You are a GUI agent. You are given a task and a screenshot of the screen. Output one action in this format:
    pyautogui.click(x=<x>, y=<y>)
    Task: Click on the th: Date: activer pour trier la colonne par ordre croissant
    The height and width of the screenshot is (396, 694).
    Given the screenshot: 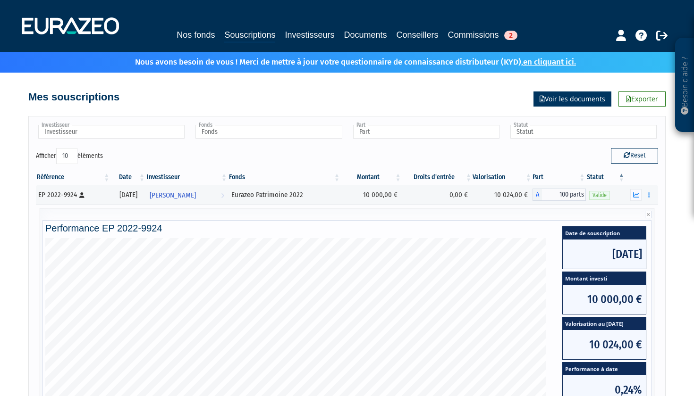 What is the action you would take?
    pyautogui.click(x=128, y=177)
    